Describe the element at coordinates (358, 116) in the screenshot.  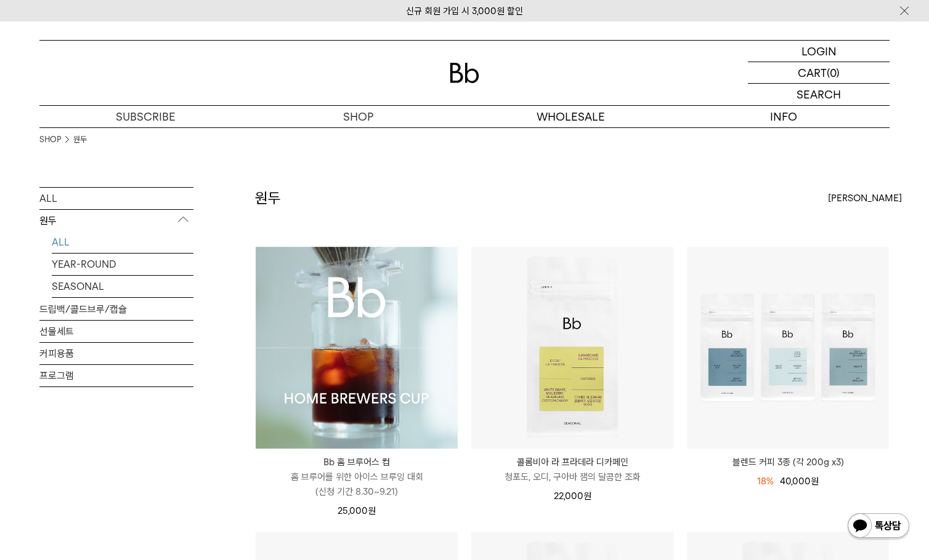
I see `p: SHOP` at that location.